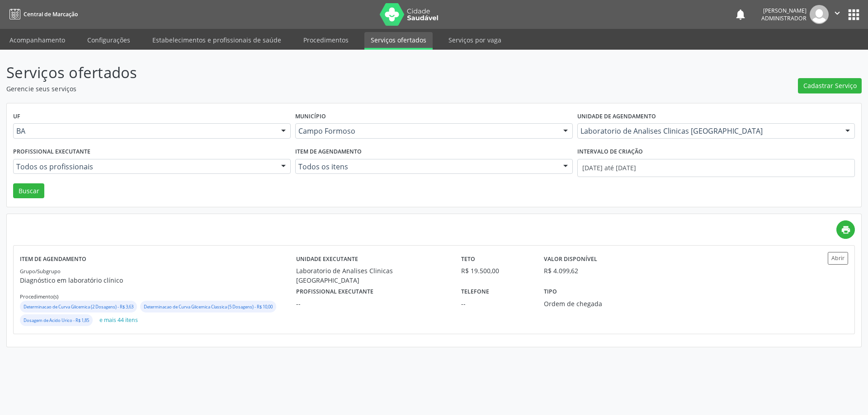  Describe the element at coordinates (741, 15) in the screenshot. I see `button: notifications` at that location.